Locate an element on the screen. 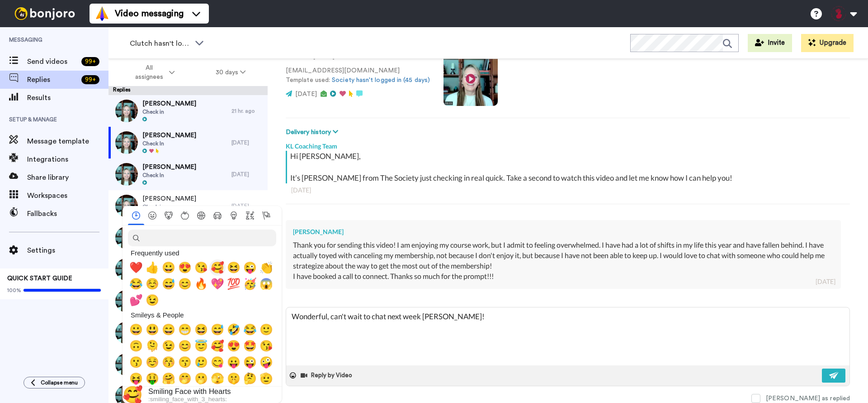  span: Workspaces is located at coordinates (68, 196).